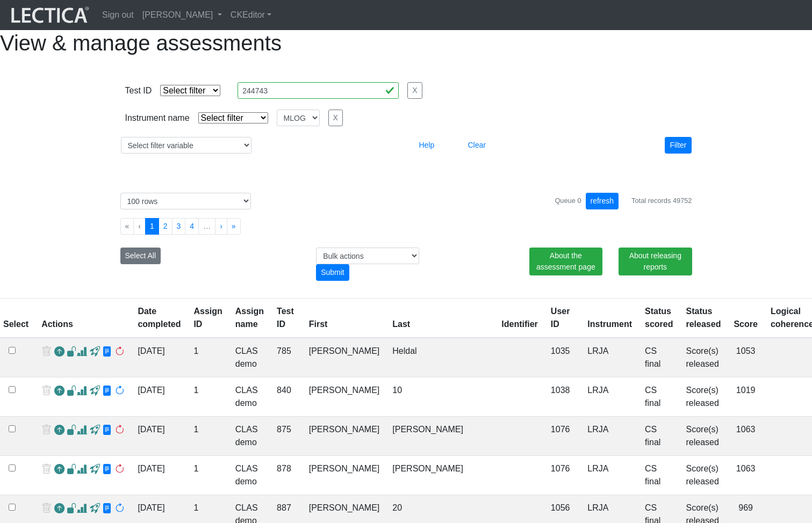 The image size is (812, 523). What do you see at coordinates (440, 358) in the screenshot?
I see `td: Heldal` at bounding box center [440, 358].